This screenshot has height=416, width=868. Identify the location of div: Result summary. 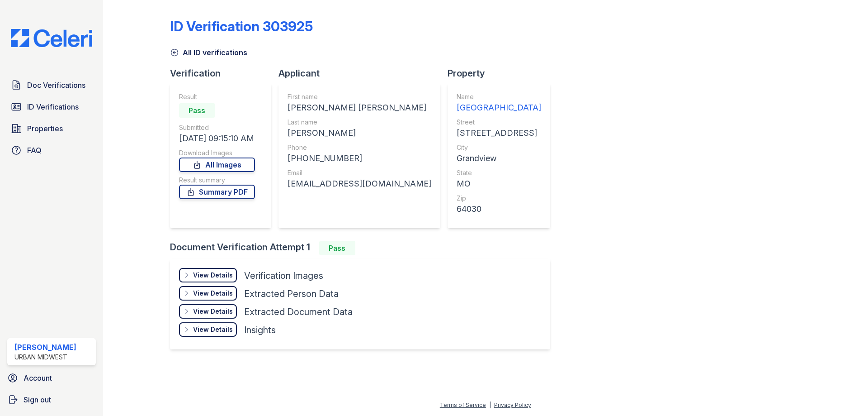
(217, 180).